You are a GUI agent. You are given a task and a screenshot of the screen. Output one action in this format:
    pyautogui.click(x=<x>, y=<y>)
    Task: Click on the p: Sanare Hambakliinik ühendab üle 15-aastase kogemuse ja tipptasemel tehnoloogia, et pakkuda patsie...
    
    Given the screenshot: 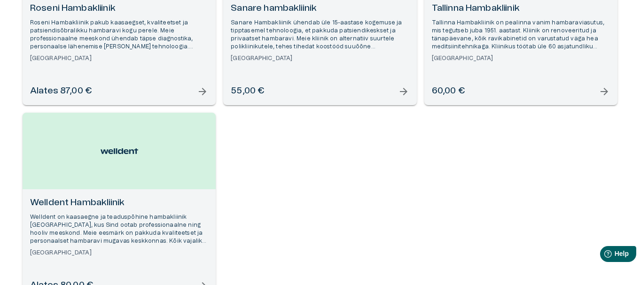 What is the action you would take?
    pyautogui.click(x=320, y=35)
    